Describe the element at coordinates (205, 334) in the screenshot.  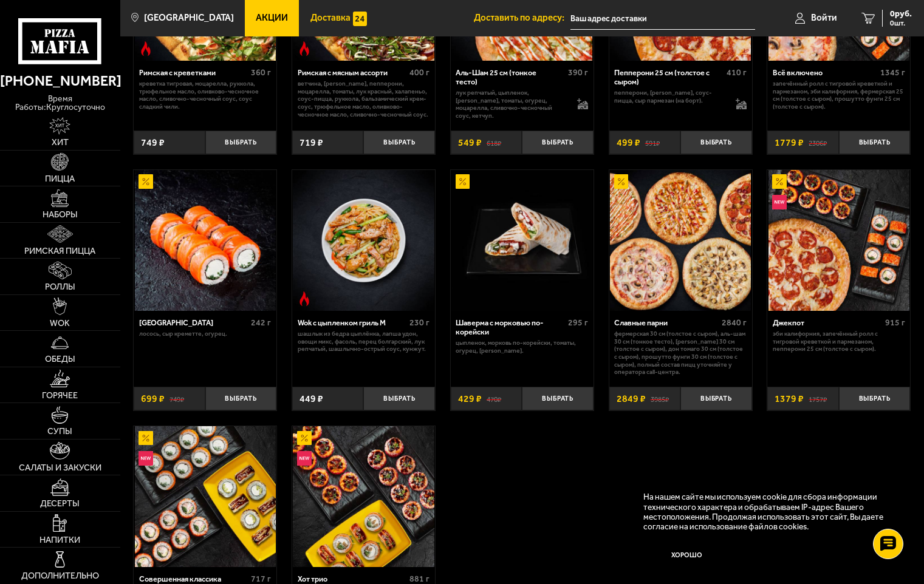
I see `p: лосось, Сыр креметте, огурец.` at that location.